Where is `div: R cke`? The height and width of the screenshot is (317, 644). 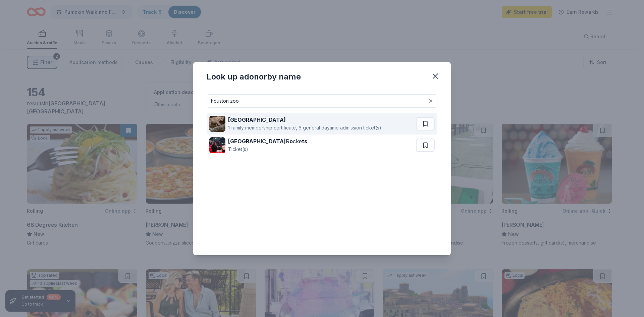
div: R cke is located at coordinates (268, 141).